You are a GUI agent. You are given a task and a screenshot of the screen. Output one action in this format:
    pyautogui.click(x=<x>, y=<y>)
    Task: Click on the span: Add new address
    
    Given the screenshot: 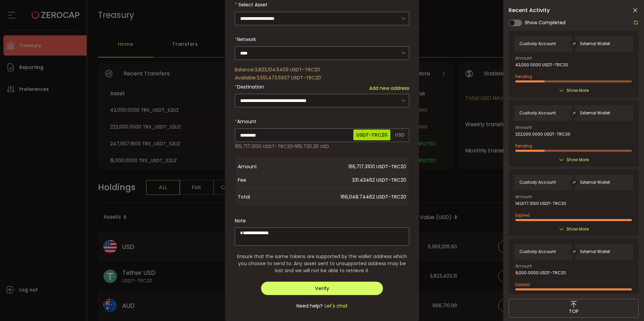 What is the action you would take?
    pyautogui.click(x=389, y=88)
    